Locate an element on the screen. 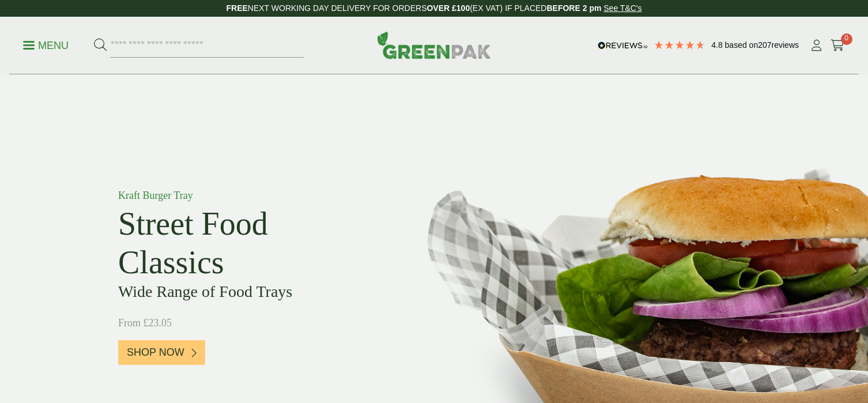 Image resolution: width=868 pixels, height=403 pixels. h2: Street Food Classics is located at coordinates (247, 243).